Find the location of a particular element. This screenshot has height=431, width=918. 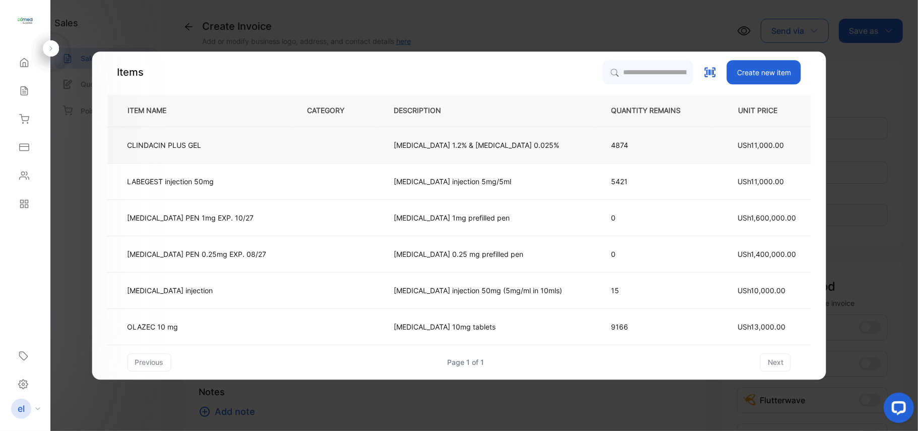

div: Page 1 of 1 is located at coordinates (465, 362).